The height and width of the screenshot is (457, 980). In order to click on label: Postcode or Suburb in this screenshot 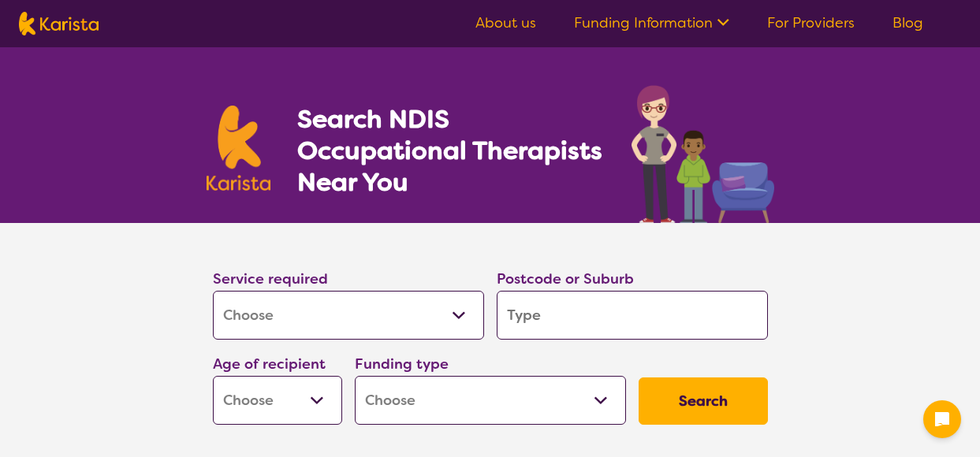, I will do `click(565, 279)`.